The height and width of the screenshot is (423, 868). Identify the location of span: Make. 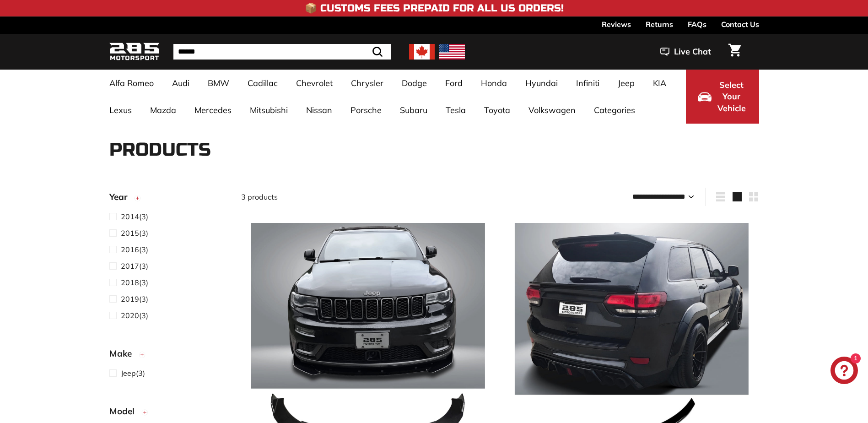
(124, 354).